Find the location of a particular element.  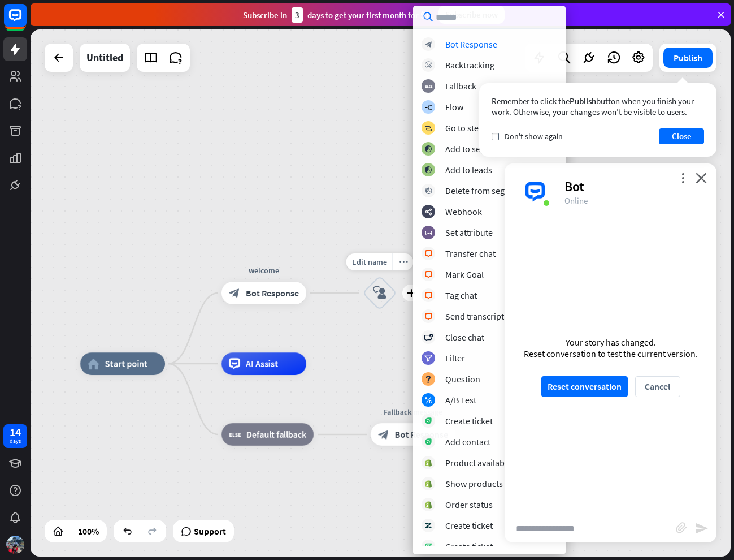

button: Open LiveChat chat widget is located at coordinates (26, 21).